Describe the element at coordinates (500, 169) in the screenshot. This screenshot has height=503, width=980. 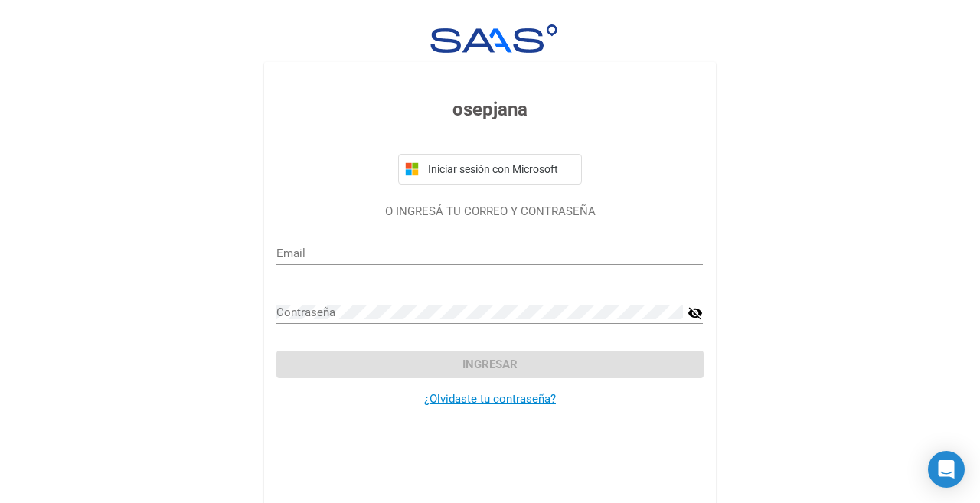
I see `span: Iniciar sesión con Microsoft` at that location.